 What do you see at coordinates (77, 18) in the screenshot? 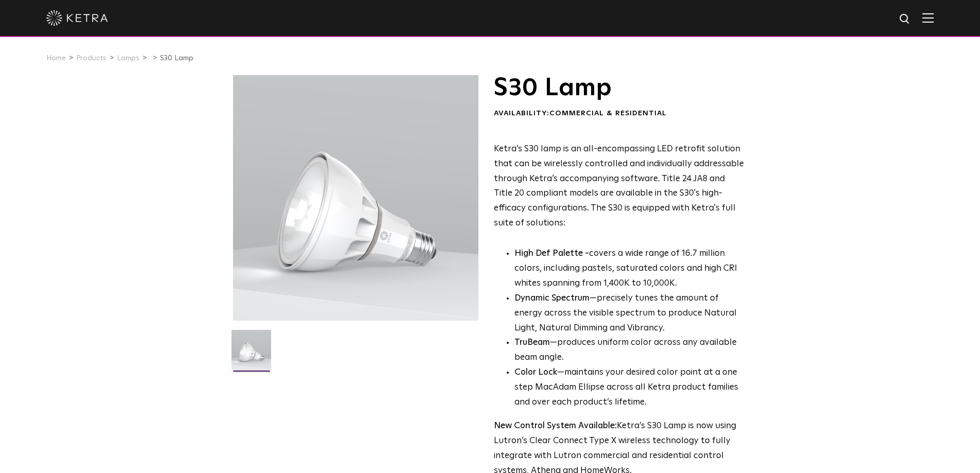
I see `img: ketra-logo-2019-white` at bounding box center [77, 18].